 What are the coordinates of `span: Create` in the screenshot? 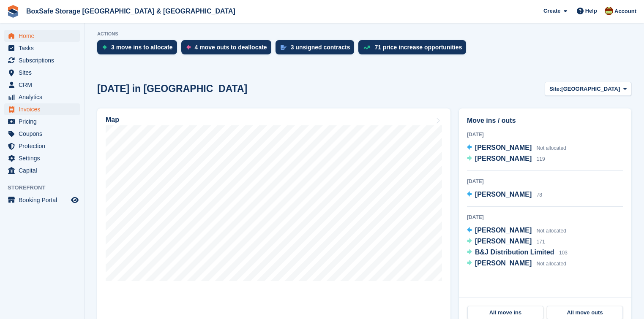 It's located at (552, 11).